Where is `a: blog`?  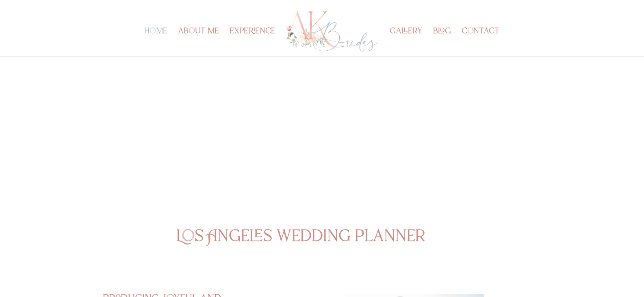 a: blog is located at coordinates (442, 42).